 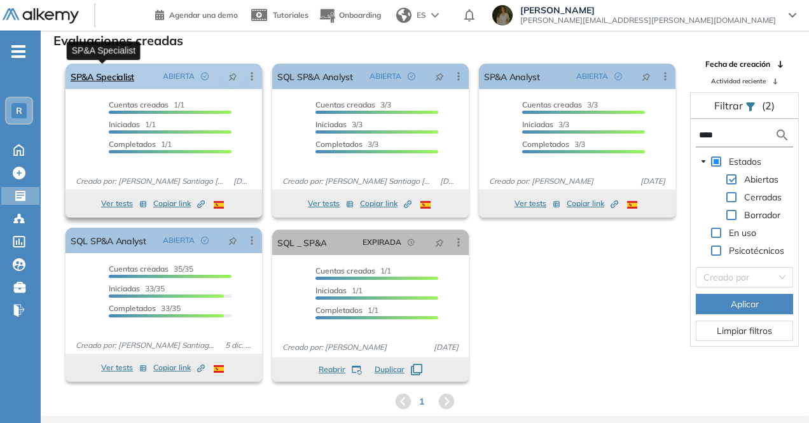 What do you see at coordinates (350, 15) in the screenshot?
I see `button: Onboarding` at bounding box center [350, 15].